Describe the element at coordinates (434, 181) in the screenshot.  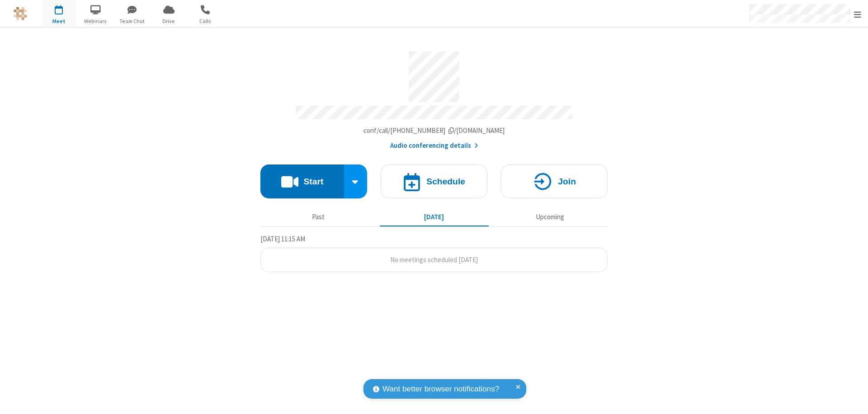
I see `button: Schedule` at that location.